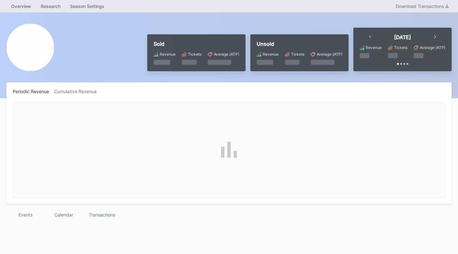 The height and width of the screenshot is (254, 458). Describe the element at coordinates (51, 6) in the screenshot. I see `a: Research` at that location.